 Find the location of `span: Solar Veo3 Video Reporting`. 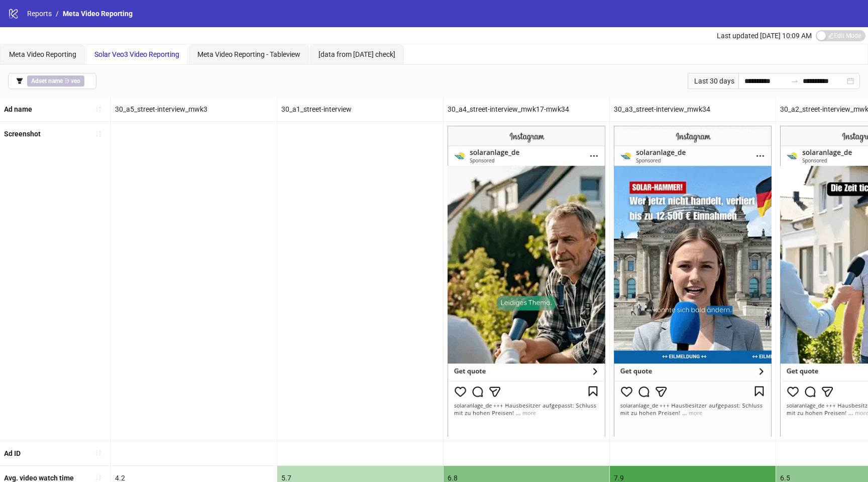

span: Solar Veo3 Video Reporting is located at coordinates (137, 55).